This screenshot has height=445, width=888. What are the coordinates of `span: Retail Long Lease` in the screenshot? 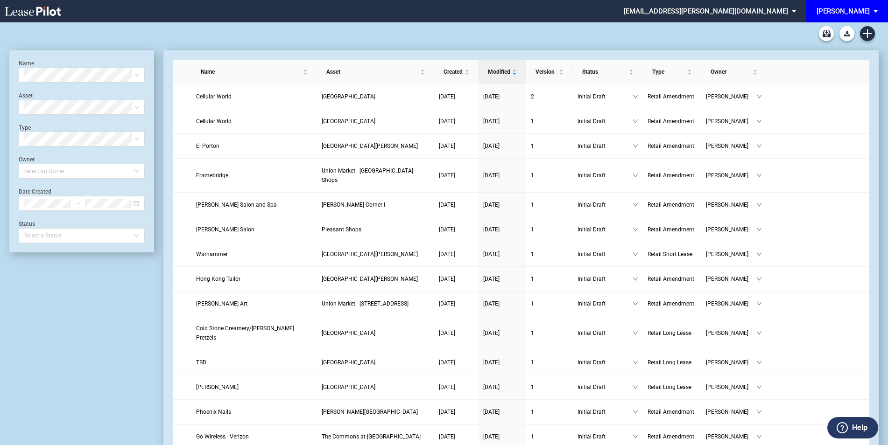 It's located at (669, 363).